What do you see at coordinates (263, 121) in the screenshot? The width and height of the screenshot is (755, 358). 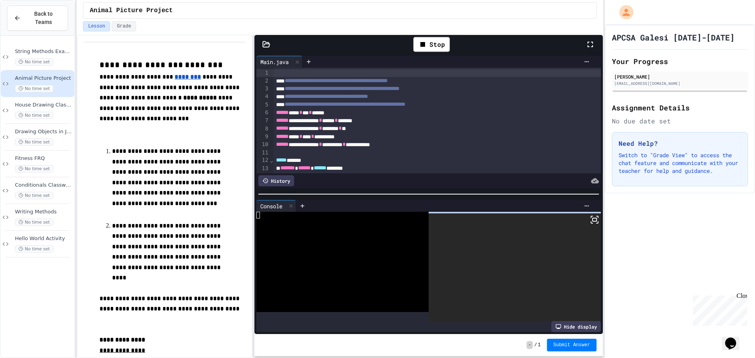 I see `div: 7` at bounding box center [263, 121].